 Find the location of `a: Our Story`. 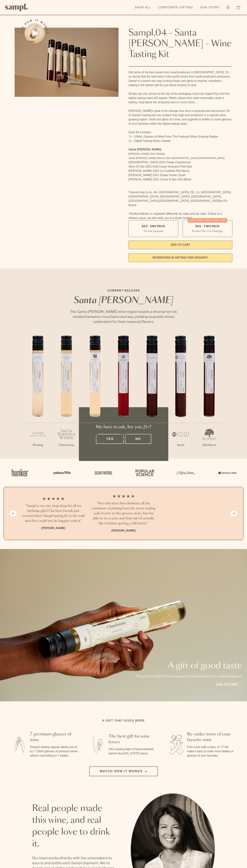

a: Our Story is located at coordinates (210, 7).